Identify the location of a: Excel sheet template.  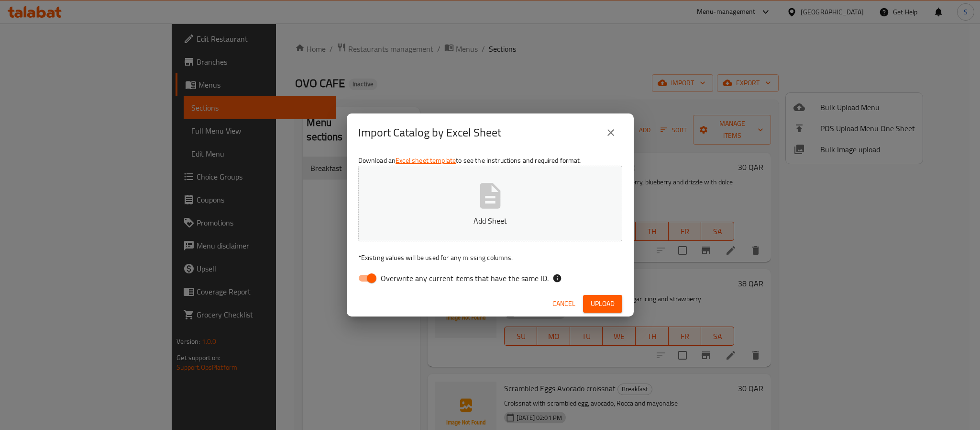
(426, 160).